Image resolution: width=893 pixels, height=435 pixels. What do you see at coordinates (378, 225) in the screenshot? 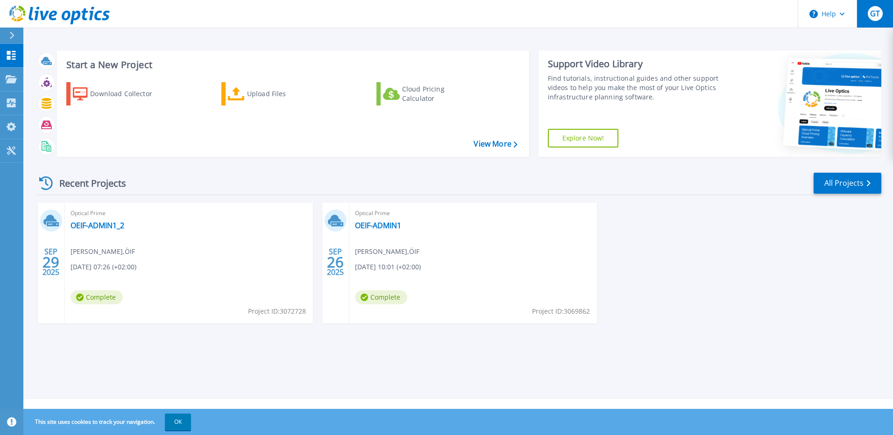
I see `a: OEIF-ADMIN1` at bounding box center [378, 225].